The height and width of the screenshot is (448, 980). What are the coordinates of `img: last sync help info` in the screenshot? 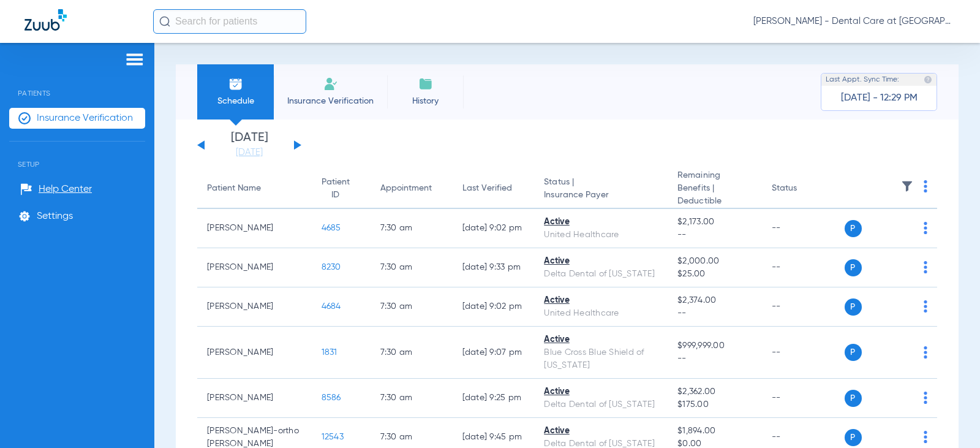 It's located at (928, 80).